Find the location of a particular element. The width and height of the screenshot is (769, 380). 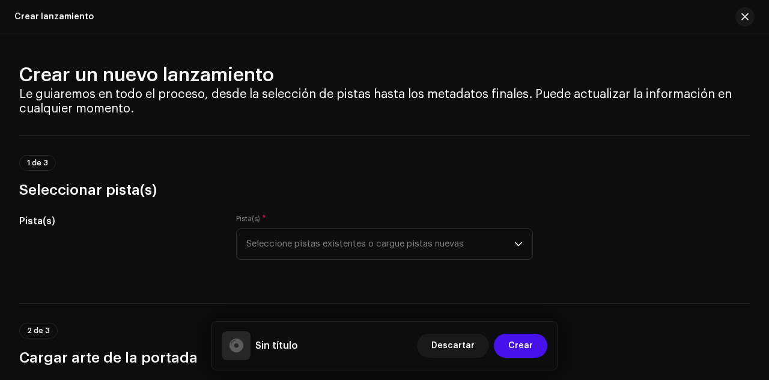

h4: Le guiaremos en todo el proceso, desde la selección de pistas hasta los metadatos finales. Puede ... is located at coordinates (384, 101).